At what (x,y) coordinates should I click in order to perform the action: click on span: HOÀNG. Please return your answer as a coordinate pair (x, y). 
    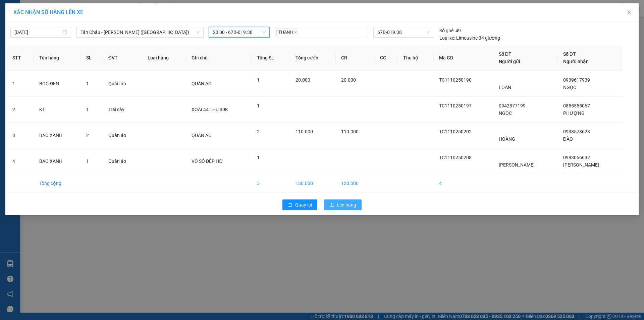
    Looking at the image, I should click on (507, 139).